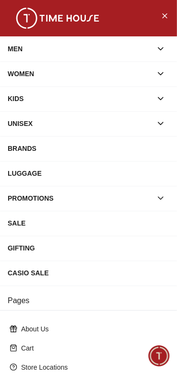 The image size is (177, 374). I want to click on div: Chat Widget, so click(159, 356).